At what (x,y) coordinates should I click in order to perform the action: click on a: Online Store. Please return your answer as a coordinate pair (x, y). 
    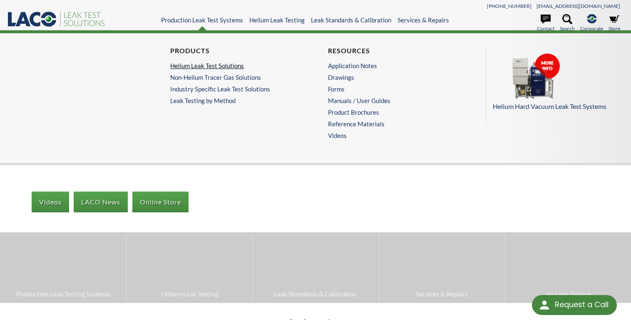
    Looking at the image, I should click on (160, 202).